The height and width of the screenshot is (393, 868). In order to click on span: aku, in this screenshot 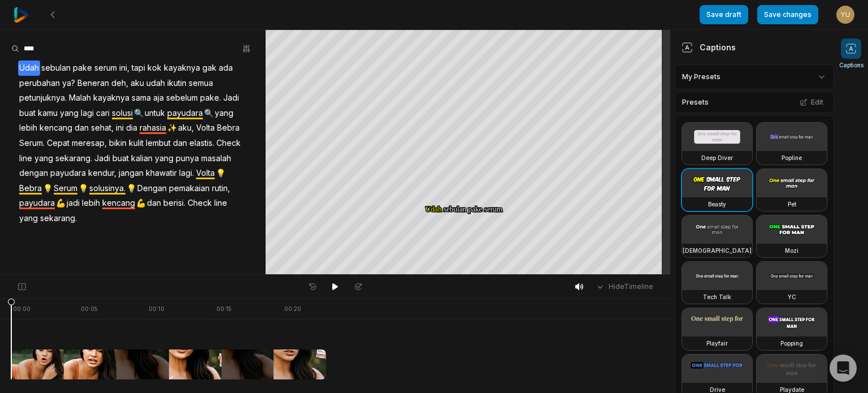, I will do `click(186, 127)`.